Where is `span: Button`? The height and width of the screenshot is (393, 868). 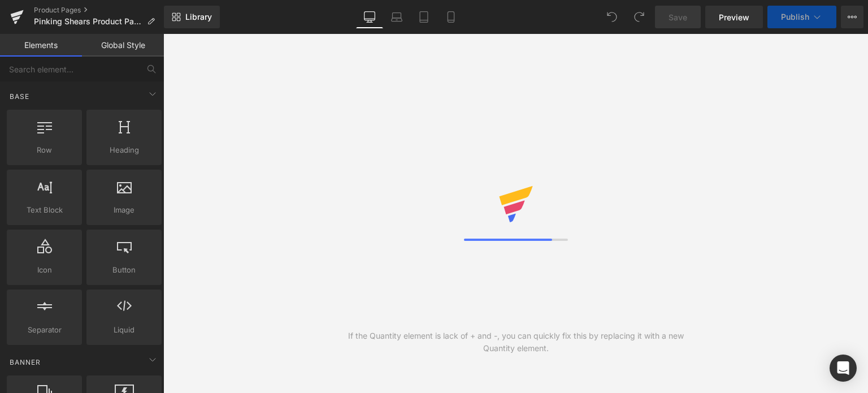 span: Button is located at coordinates (124, 270).